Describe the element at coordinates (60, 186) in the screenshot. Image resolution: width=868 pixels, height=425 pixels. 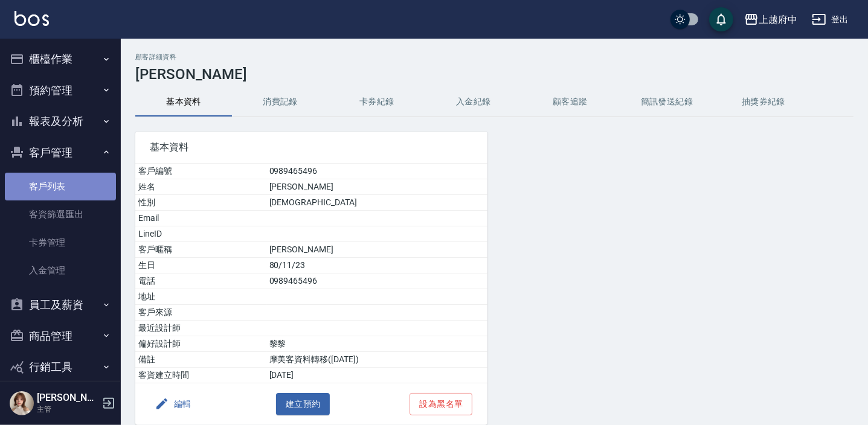
I see `a: 客戶列表` at that location.